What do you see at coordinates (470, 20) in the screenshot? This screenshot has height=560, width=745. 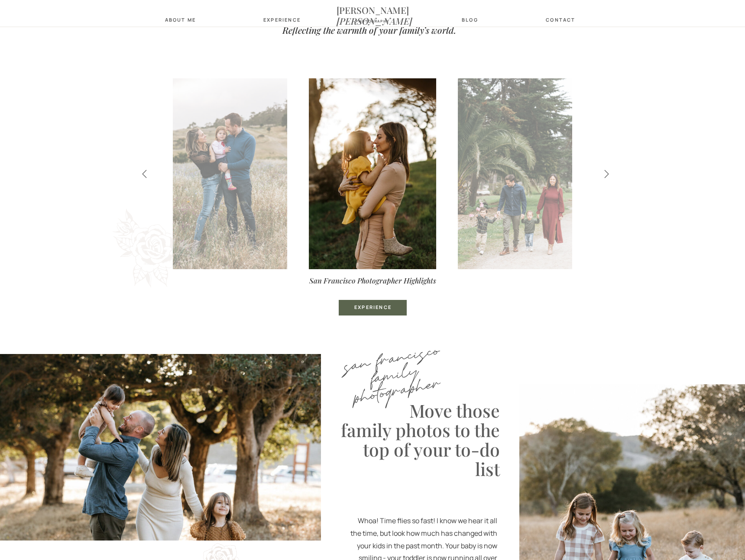 I see `a: blog` at bounding box center [470, 20].